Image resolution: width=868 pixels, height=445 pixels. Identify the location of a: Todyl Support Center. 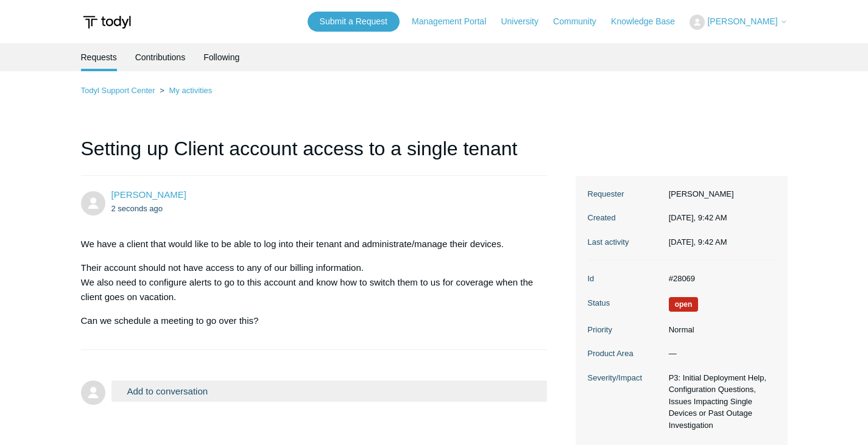
(118, 90).